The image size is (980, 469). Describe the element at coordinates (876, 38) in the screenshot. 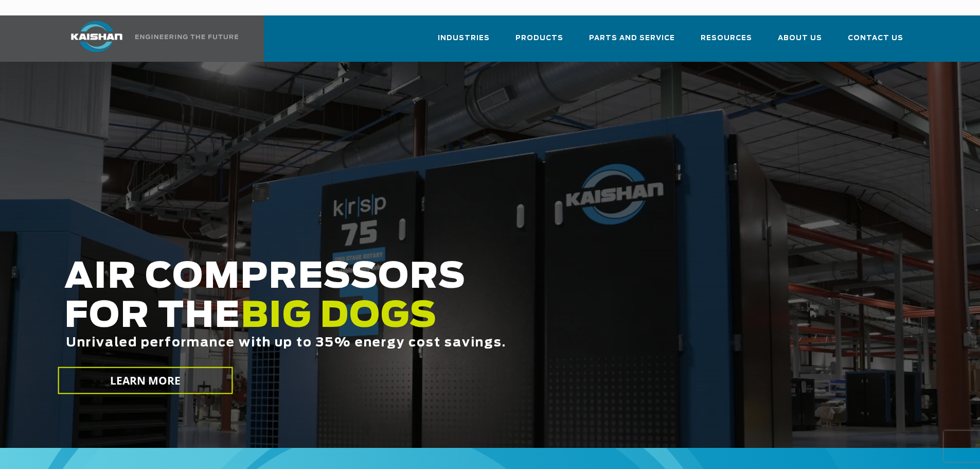

I see `span: Contact Us` at that location.